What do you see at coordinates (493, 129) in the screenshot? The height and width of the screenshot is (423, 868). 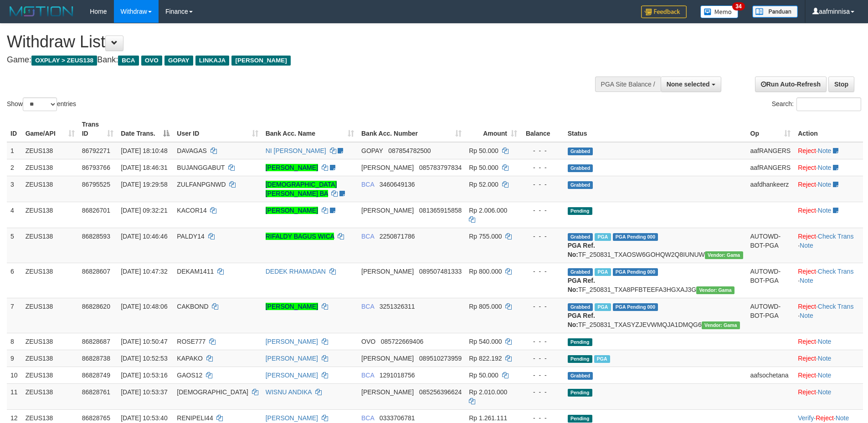 I see `th: Amount: activate to sort column ascending` at bounding box center [493, 129].